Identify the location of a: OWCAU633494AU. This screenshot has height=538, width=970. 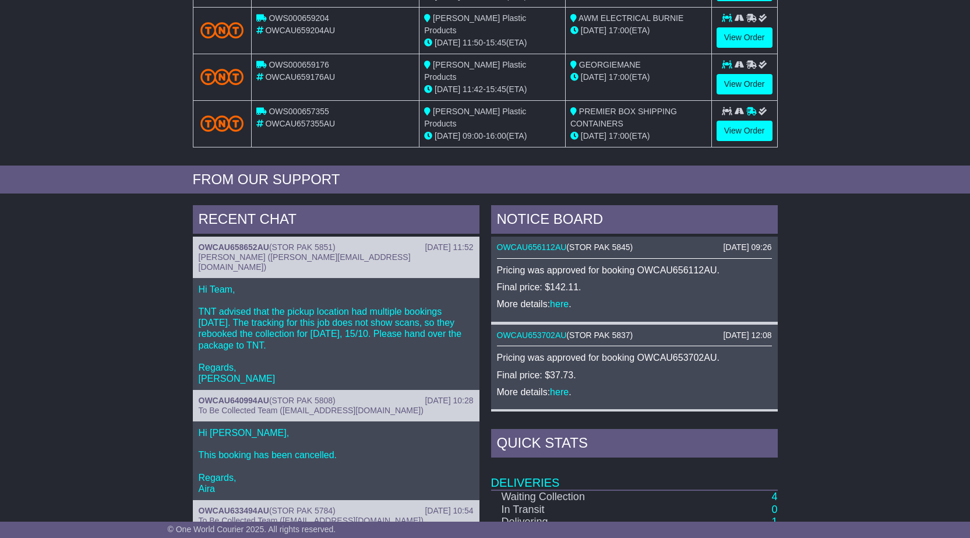
(234, 510).